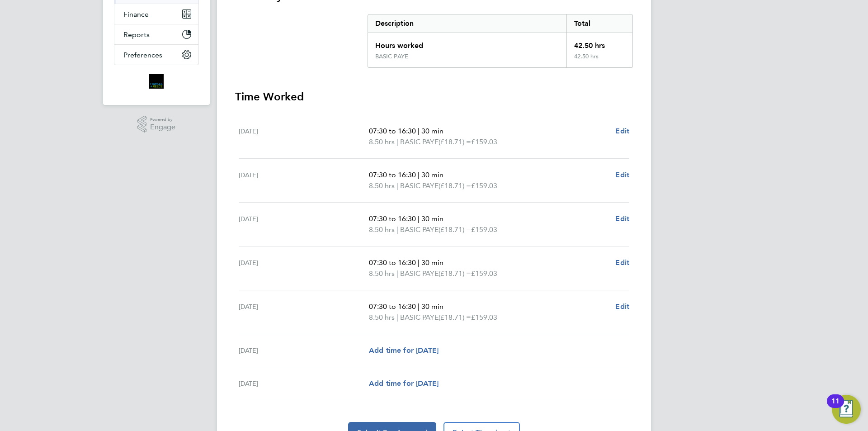 This screenshot has width=868, height=431. Describe the element at coordinates (847, 410) in the screenshot. I see `button: Open Resource Center, 11 new notifications` at that location.